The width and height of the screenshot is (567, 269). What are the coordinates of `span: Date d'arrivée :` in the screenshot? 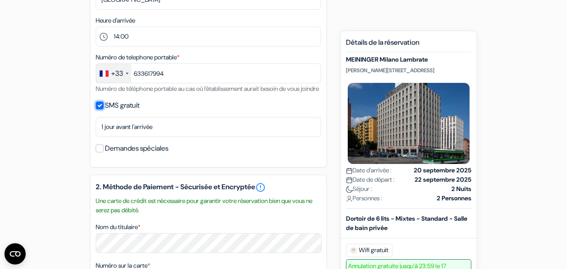 It's located at (368, 170).